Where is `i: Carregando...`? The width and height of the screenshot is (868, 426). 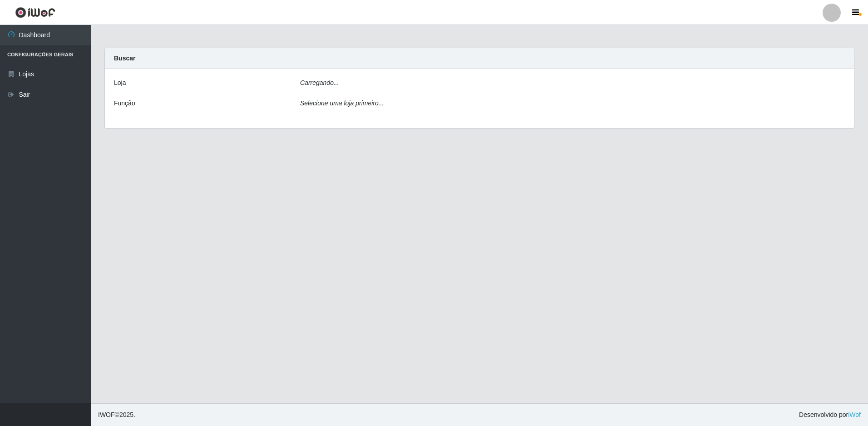 i: Carregando... is located at coordinates (319, 82).